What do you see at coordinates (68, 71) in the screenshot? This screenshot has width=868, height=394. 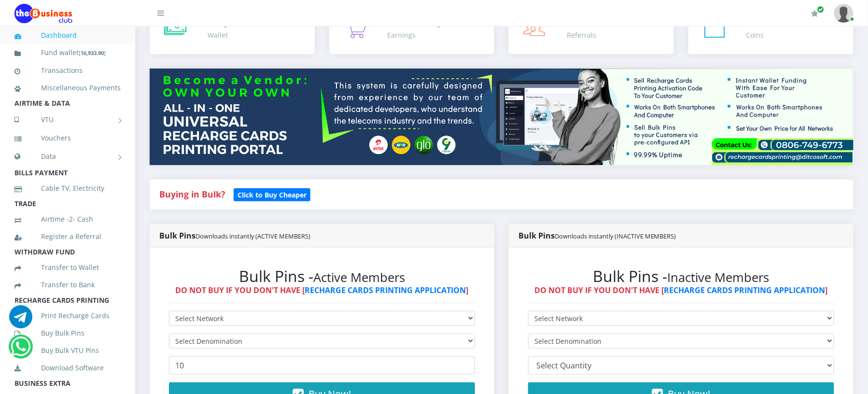 I see `a: Transactions` at bounding box center [68, 71].